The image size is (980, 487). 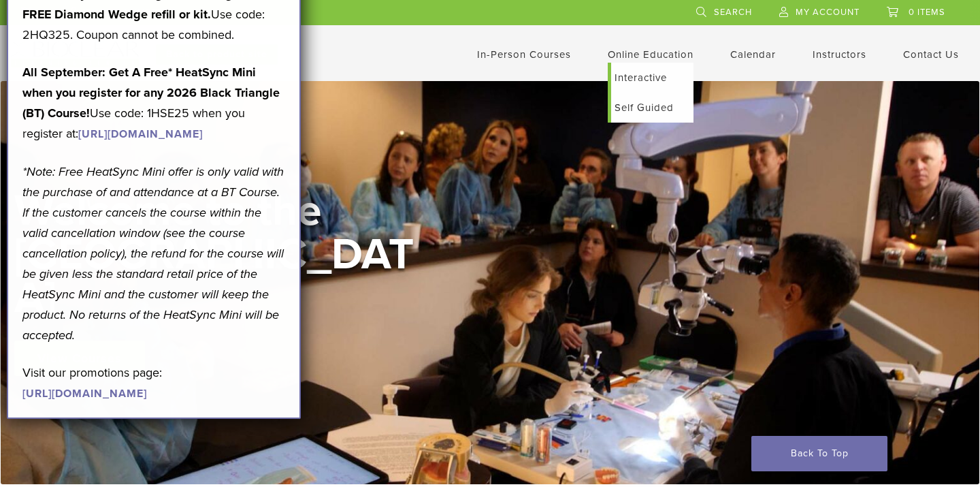 I want to click on a: Calendar, so click(x=753, y=54).